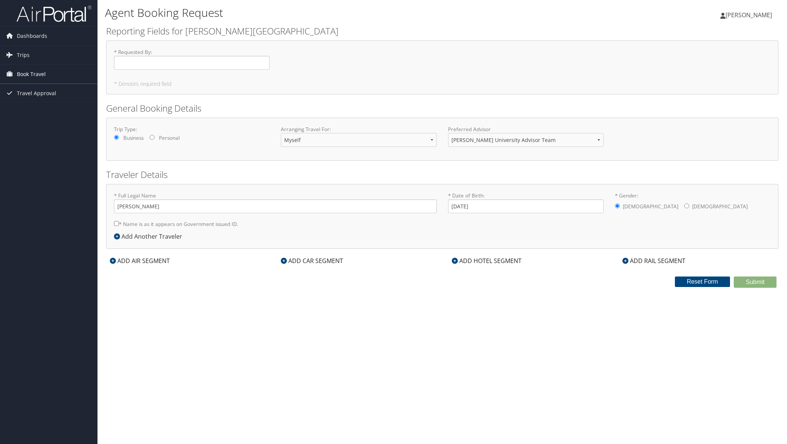  Describe the element at coordinates (442, 108) in the screenshot. I see `h2: General Booking Details` at that location.